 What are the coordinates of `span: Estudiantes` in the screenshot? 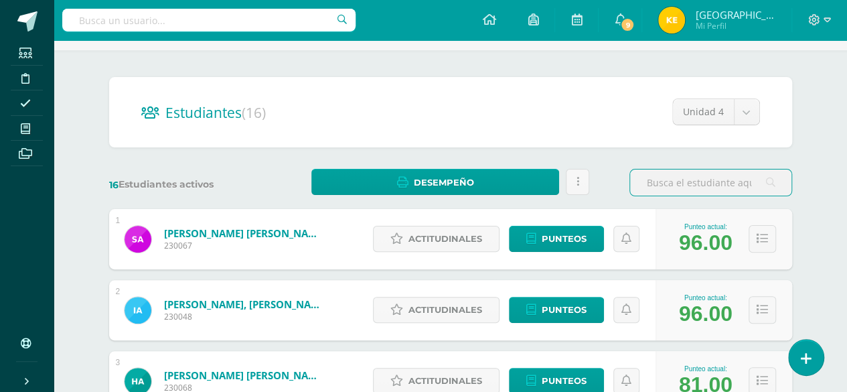 It's located at (216, 113).